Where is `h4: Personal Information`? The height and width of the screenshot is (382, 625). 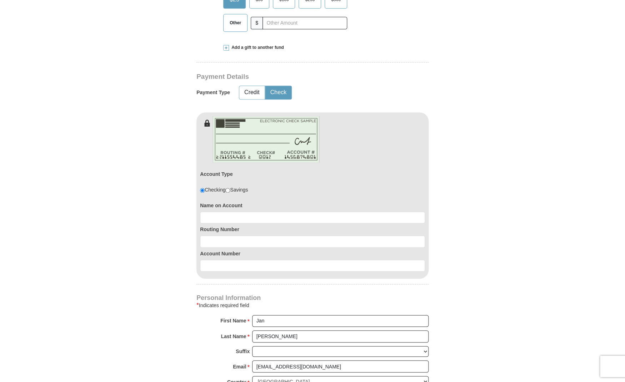
h4: Personal Information is located at coordinates (312, 298).